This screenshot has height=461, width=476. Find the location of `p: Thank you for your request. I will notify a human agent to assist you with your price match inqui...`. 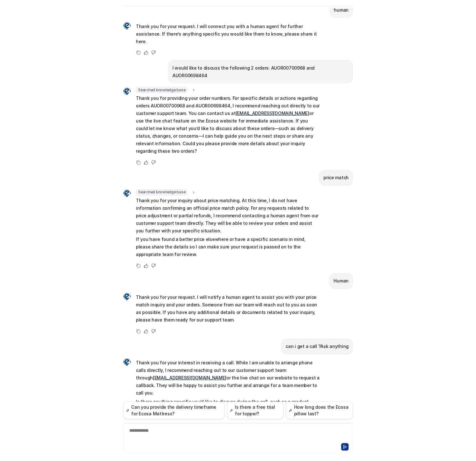

p: Thank you for your request. I will notify a human agent to assist you with your price match inqui... is located at coordinates (228, 308).